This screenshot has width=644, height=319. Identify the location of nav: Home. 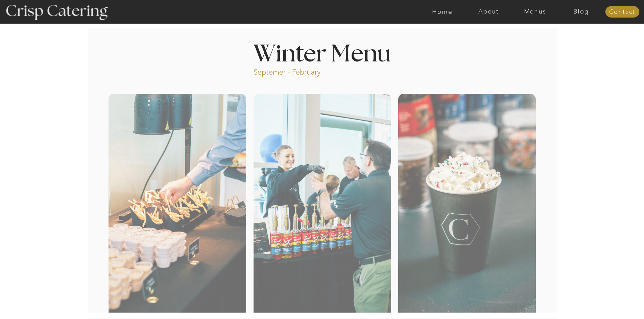
(442, 12).